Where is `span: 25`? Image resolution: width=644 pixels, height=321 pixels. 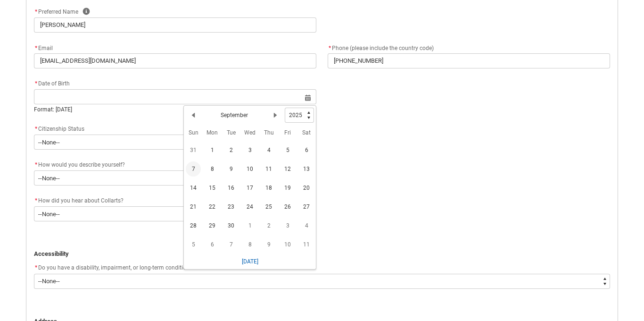
span: 25 is located at coordinates (269, 207).